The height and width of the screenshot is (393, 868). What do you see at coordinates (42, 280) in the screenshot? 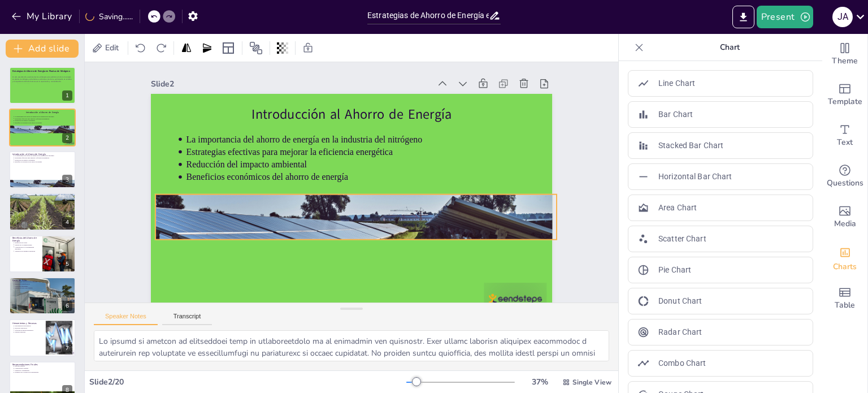
I see `p: Casos de Éxito` at bounding box center [42, 280].